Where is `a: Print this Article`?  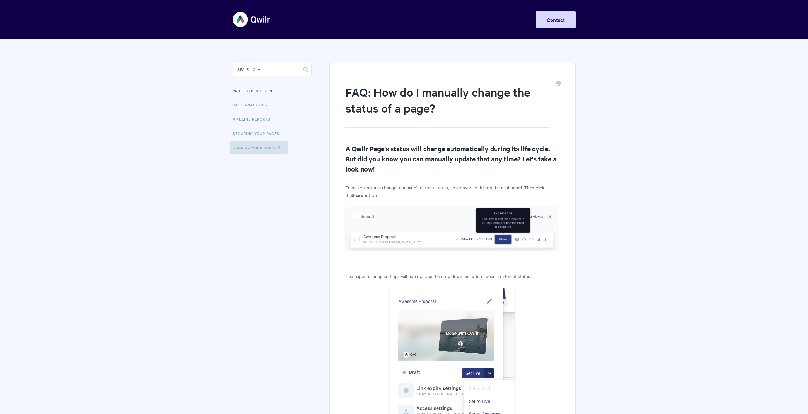 a: Print this Article is located at coordinates (558, 84).